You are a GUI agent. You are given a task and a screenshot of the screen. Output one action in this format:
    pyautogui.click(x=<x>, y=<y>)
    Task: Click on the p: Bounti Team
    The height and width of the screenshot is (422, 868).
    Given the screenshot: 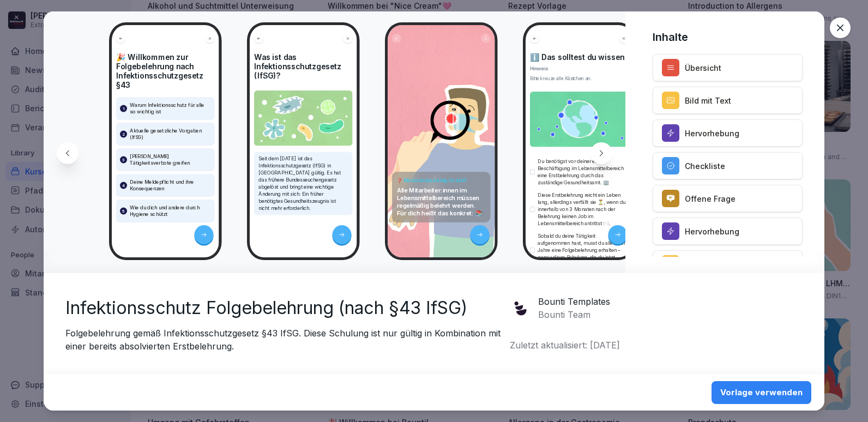 What is the action you would take?
    pyautogui.click(x=574, y=315)
    